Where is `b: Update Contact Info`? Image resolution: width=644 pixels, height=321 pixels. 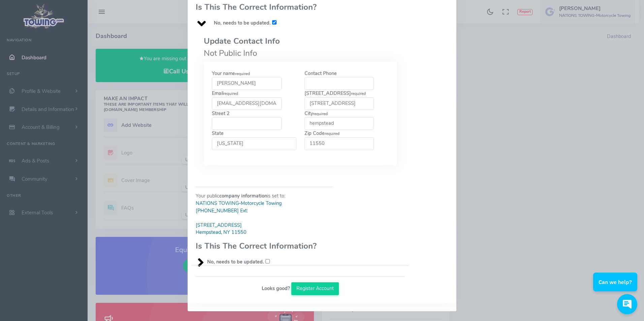 b: Update Contact Info is located at coordinates (242, 41).